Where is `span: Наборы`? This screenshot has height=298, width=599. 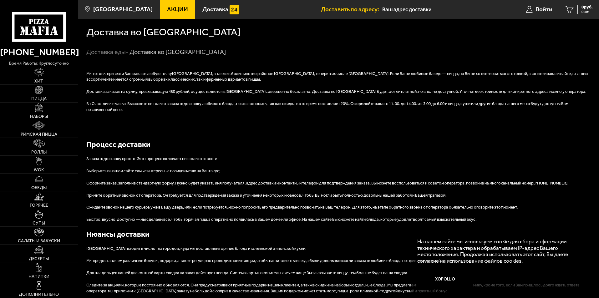 span: Наборы is located at coordinates (39, 117).